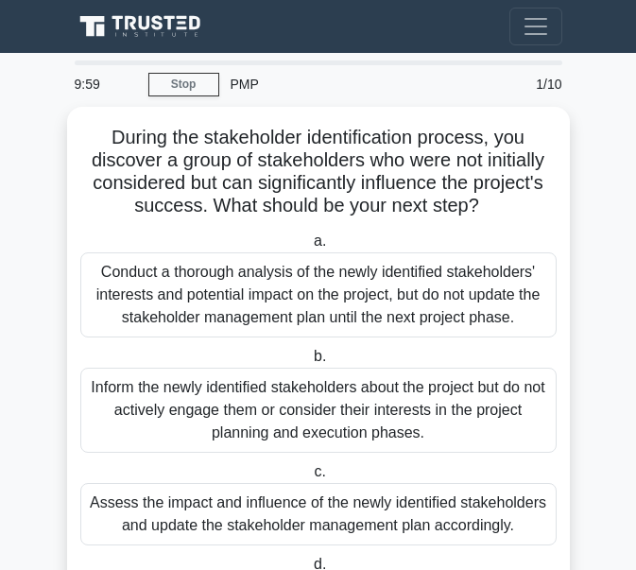  What do you see at coordinates (318, 172) in the screenshot?
I see `h5: During the stakeholder identification process, you discover a group of stakeholders who were not ...` at bounding box center [318, 172].